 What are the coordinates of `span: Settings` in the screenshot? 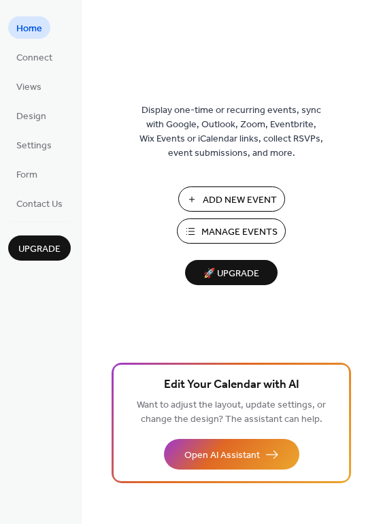 It's located at (34, 146).